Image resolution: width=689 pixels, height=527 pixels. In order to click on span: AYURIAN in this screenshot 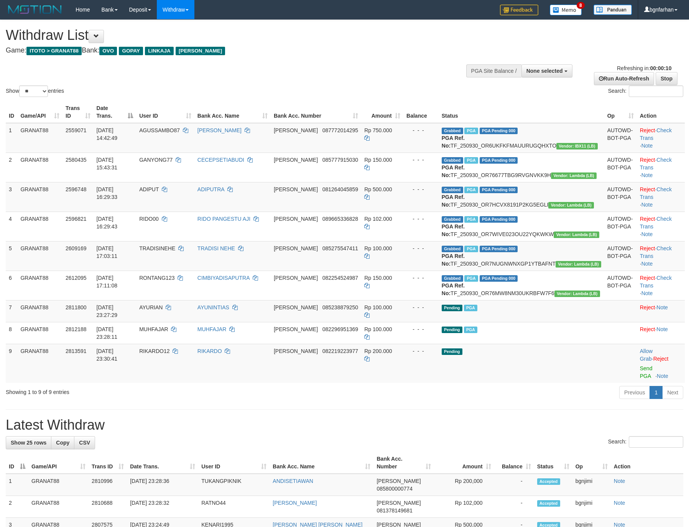, I will do `click(151, 308)`.